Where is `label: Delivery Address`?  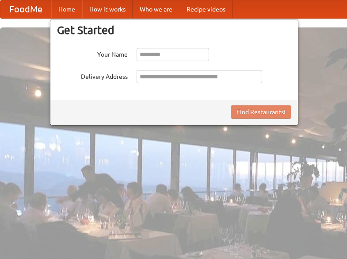
label: Delivery Address is located at coordinates (92, 75).